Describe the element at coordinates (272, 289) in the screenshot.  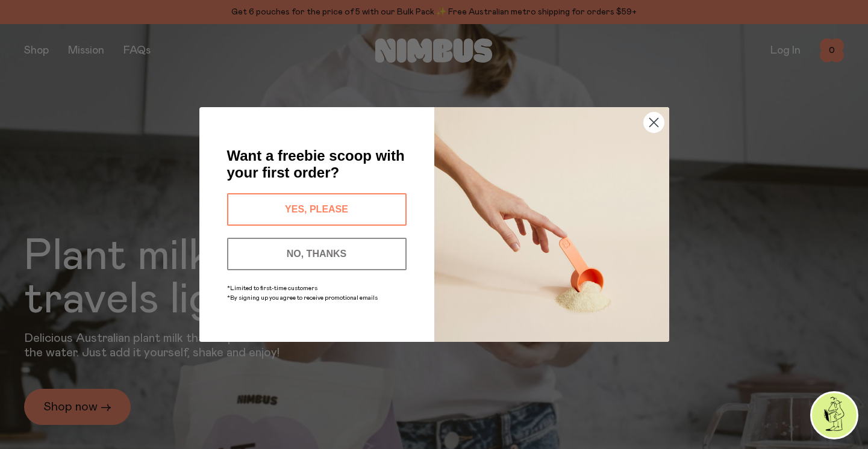
I see `span: *Limited to first-time customers` at that location.